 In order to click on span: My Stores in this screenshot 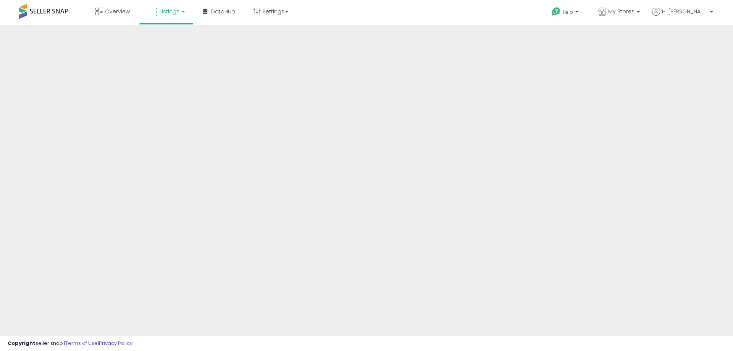, I will do `click(621, 11)`.